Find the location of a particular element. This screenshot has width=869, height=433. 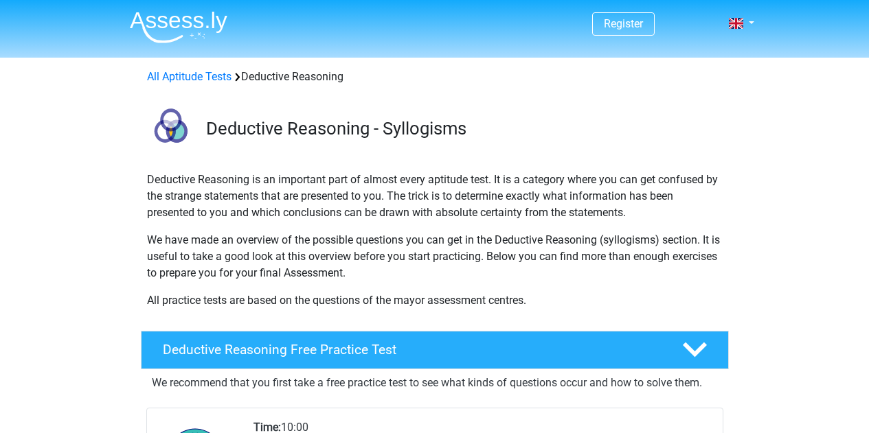

h3: Deductive Reasoning - Syllogisms is located at coordinates (461, 128).